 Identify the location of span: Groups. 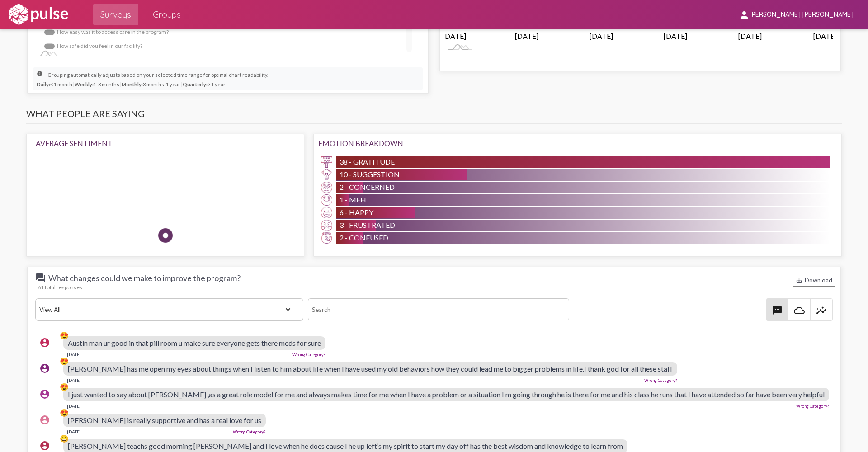
(166, 14).